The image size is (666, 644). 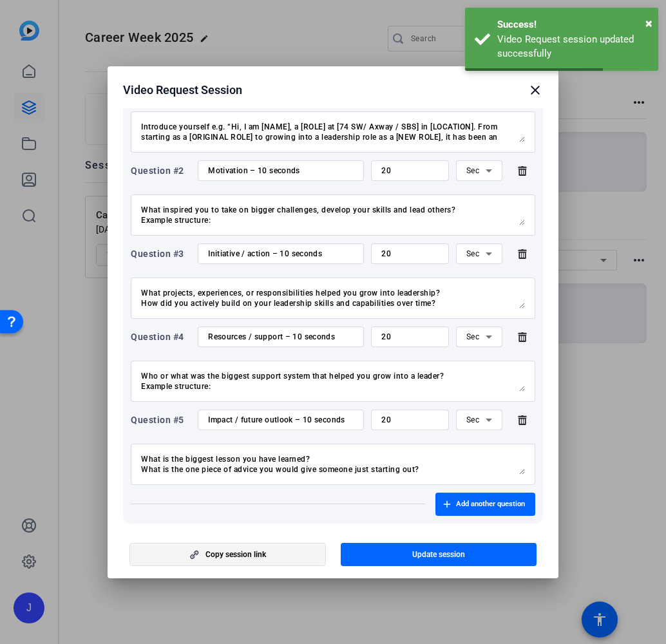 What do you see at coordinates (535, 90) in the screenshot?
I see `mat-icon: close` at bounding box center [535, 90].